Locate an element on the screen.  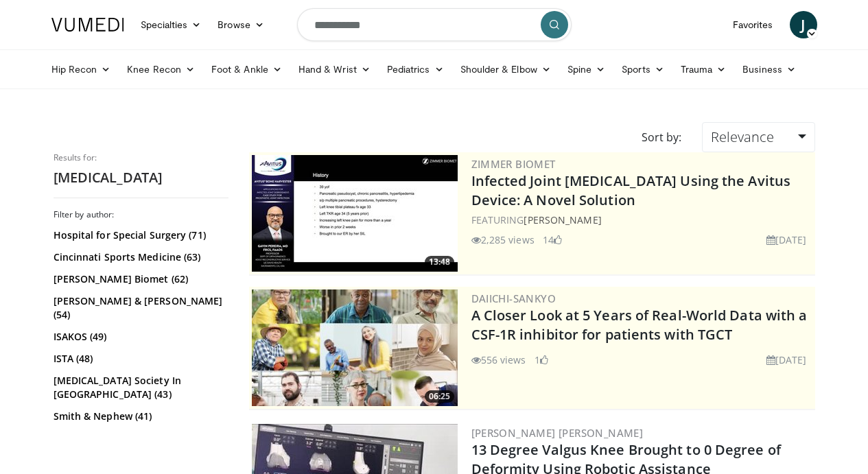
a: Hospital for Special Surgery (71) is located at coordinates (139, 236).